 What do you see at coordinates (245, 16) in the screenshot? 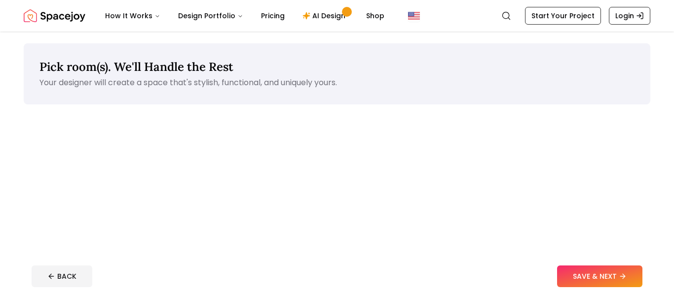
I see `nav: Main` at bounding box center [245, 16].